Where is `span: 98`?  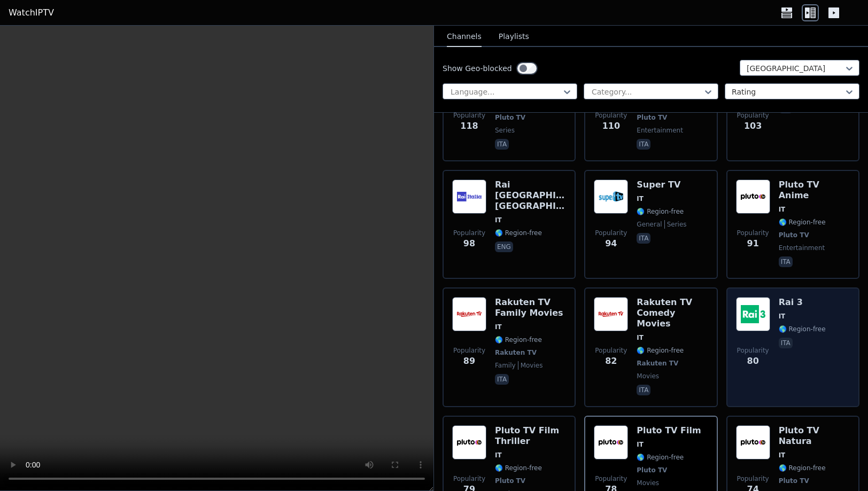 span: 98 is located at coordinates (469, 244).